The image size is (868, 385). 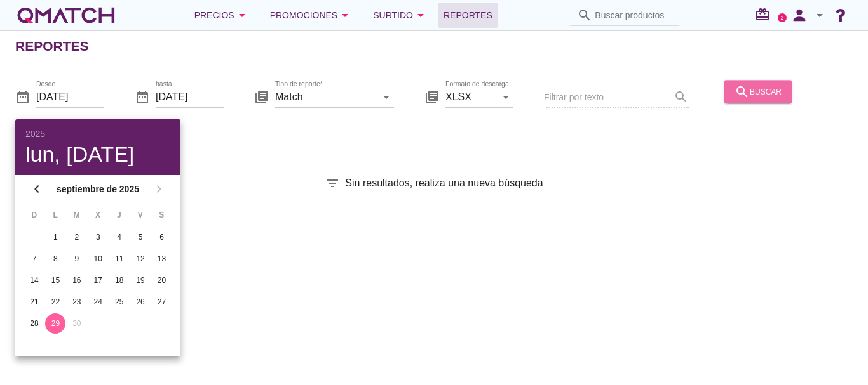 I want to click on i: chevron_left, so click(x=37, y=189).